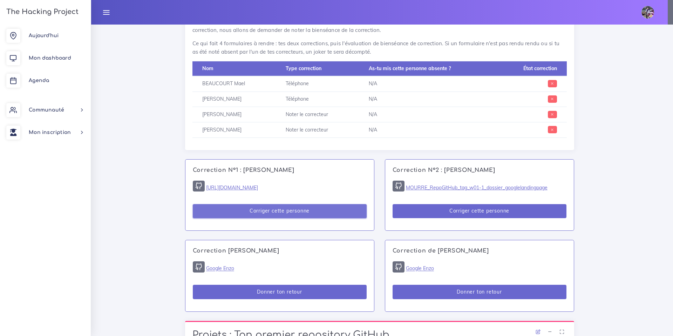 The width and height of the screenshot is (673, 336). What do you see at coordinates (427, 68) in the screenshot?
I see `th: As-tu mis cette personne absente ?` at bounding box center [427, 68].